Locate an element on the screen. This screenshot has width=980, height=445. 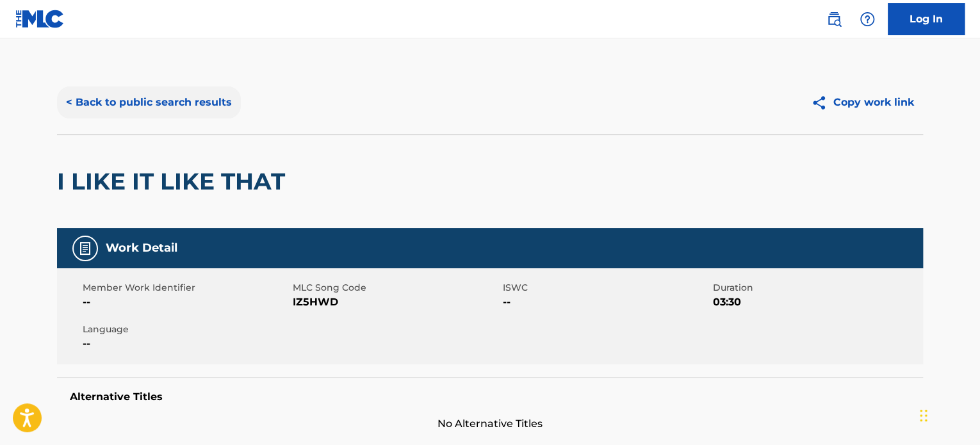
h5: Work Detail is located at coordinates (142, 248).